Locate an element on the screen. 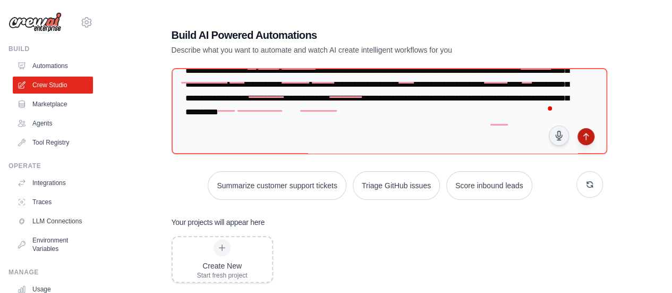  div: Start fresh project is located at coordinates (222, 275).